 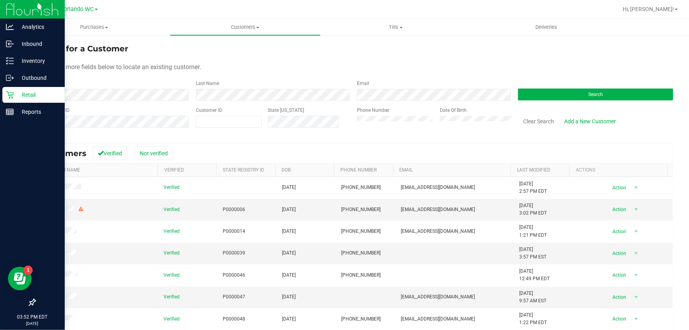 What do you see at coordinates (595, 94) in the screenshot?
I see `button: Search` at bounding box center [595, 94].